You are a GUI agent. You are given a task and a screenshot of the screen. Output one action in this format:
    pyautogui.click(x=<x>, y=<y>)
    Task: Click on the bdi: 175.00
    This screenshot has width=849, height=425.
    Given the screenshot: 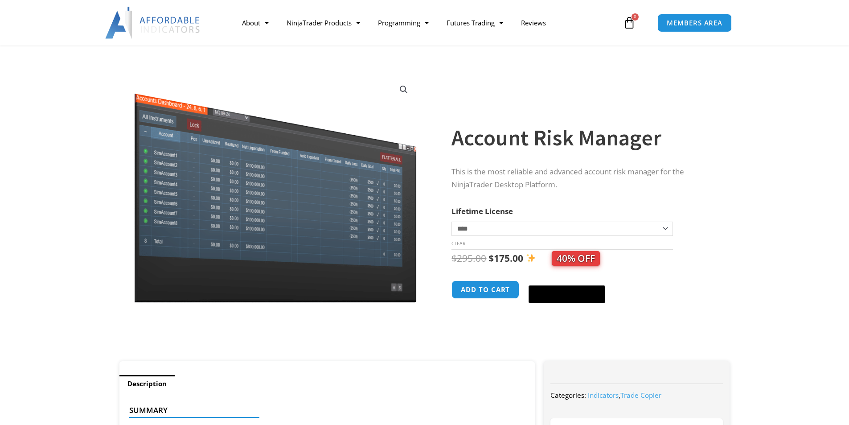 What is the action you would take?
    pyautogui.click(x=506, y=258)
    